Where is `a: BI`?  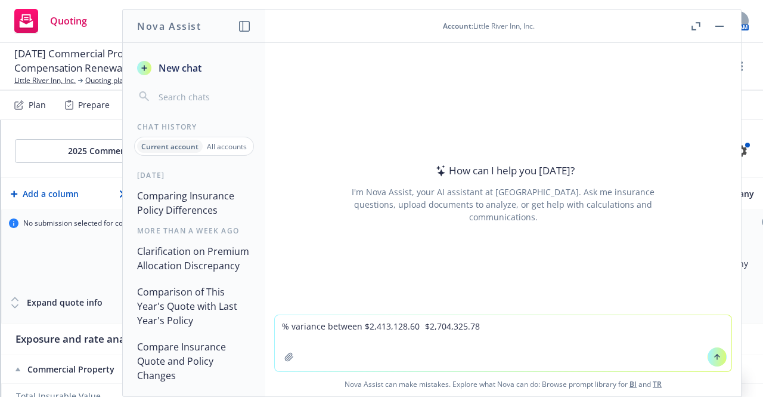 a: BI is located at coordinates (633, 383).